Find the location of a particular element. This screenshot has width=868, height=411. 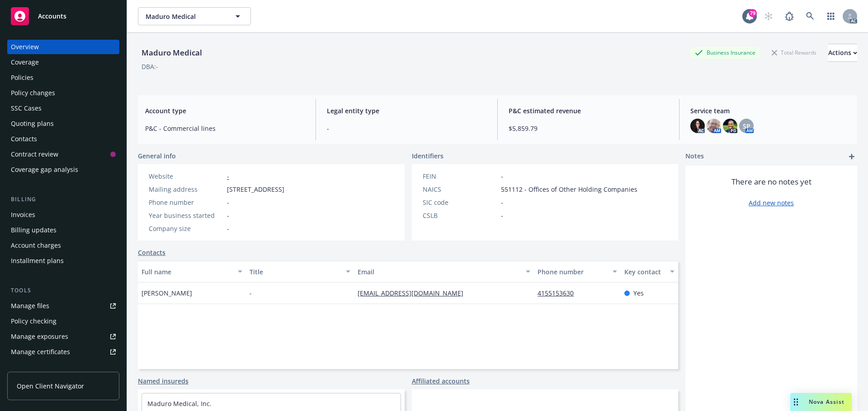

a: Start snowing is located at coordinates (768, 16).